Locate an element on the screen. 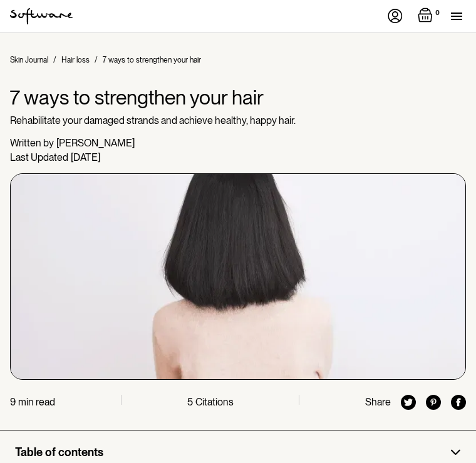 The width and height of the screenshot is (476, 463). div: 0 is located at coordinates (437, 13).